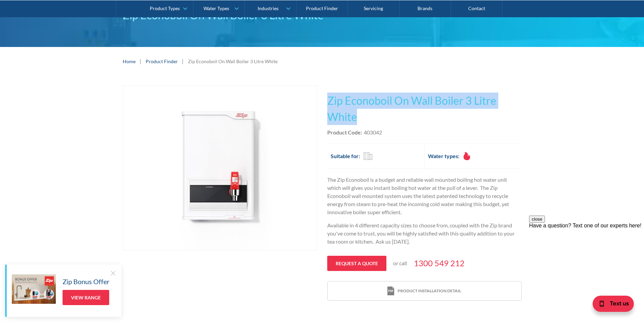  What do you see at coordinates (220, 168) in the screenshot?
I see `a: open lightbox` at bounding box center [220, 168].